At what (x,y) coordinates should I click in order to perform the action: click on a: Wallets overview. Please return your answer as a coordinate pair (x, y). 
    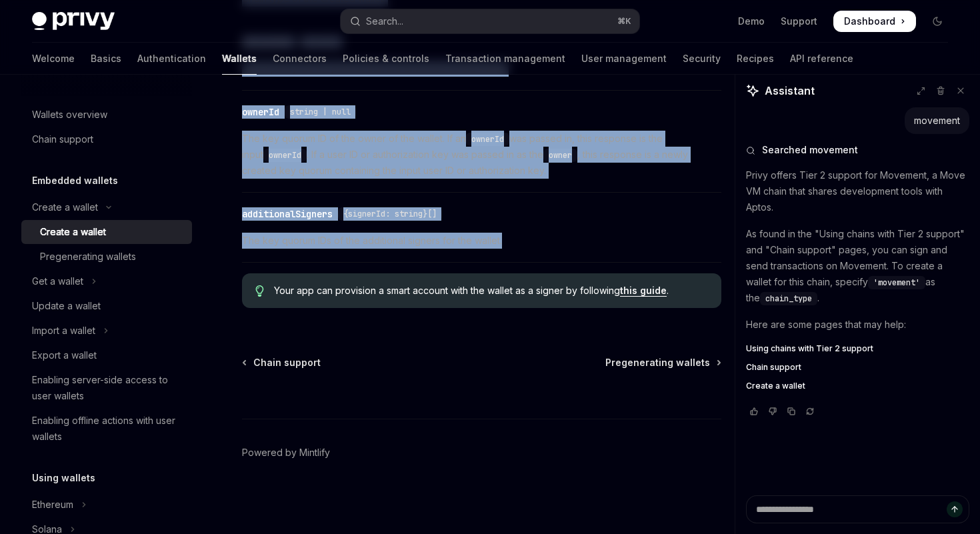
    Looking at the image, I should click on (107, 115).